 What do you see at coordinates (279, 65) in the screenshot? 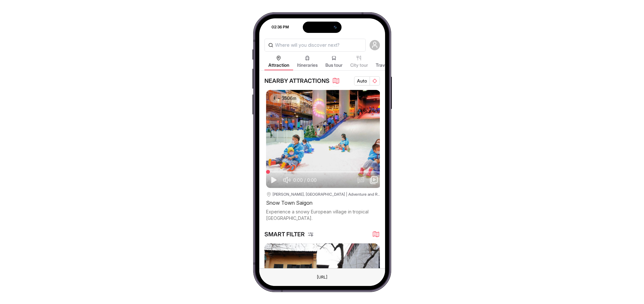
I see `span: Attraction` at bounding box center [279, 65].